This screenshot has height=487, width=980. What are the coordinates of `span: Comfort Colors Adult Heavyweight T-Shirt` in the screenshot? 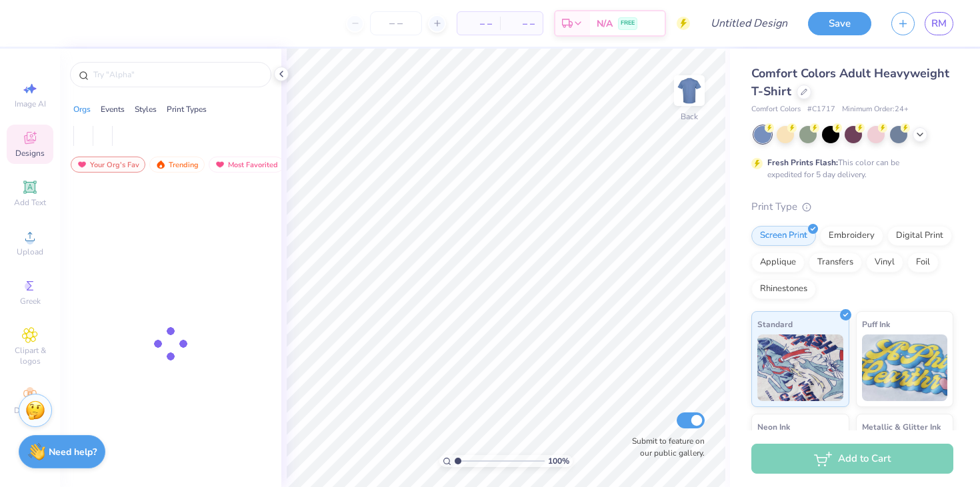 It's located at (850, 82).